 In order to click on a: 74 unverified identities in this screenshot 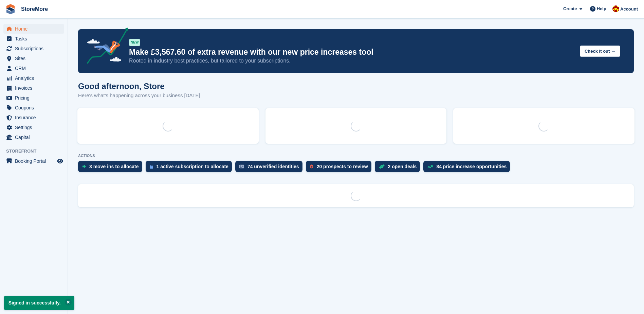, I will do `click(271, 168)`.